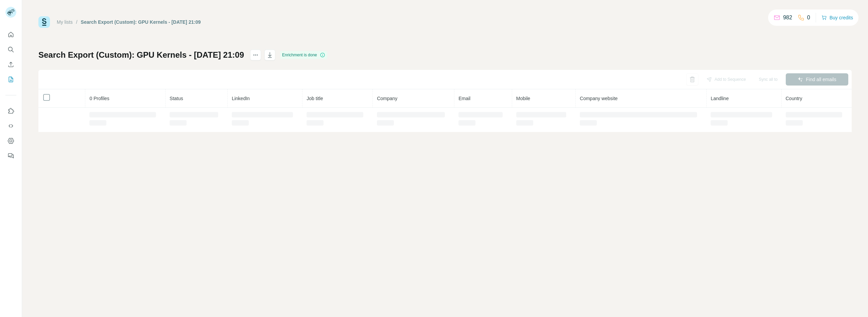  I want to click on span: 0 Profiles, so click(100, 98).